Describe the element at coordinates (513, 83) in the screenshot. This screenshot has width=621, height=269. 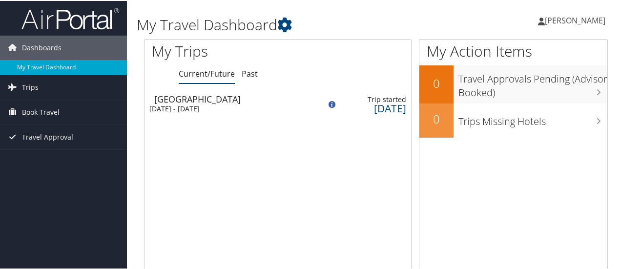
I see `a: 0Travel Approvals Pending (Advisor Booked)` at that location.